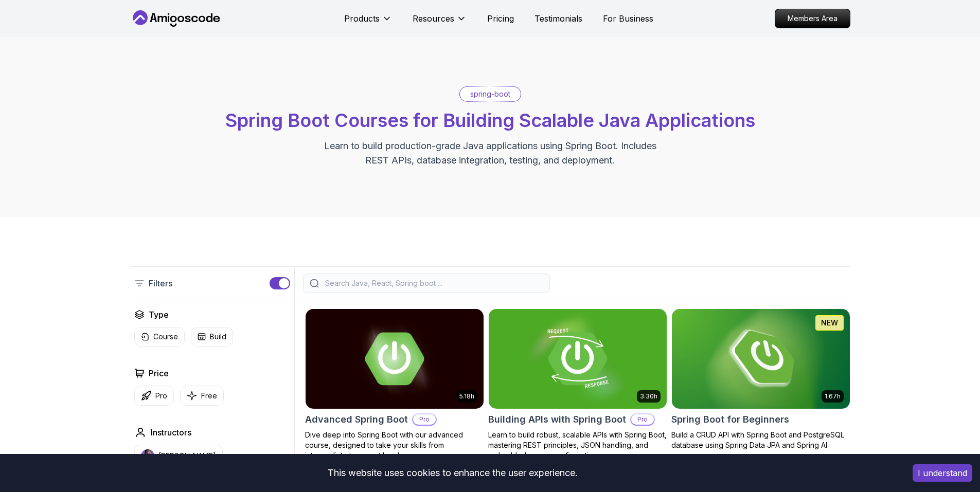  I want to click on button: Course, so click(159, 337).